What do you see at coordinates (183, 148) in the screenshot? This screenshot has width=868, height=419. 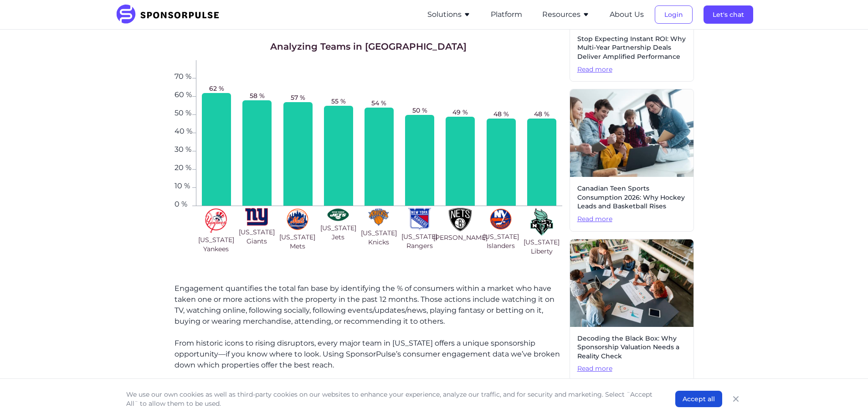 I see `span: 30 %` at bounding box center [183, 148].